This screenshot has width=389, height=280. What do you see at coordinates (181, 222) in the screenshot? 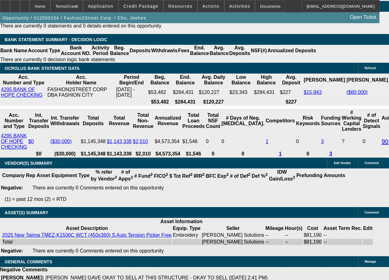
I see `b: Asset Information` at bounding box center [181, 222].